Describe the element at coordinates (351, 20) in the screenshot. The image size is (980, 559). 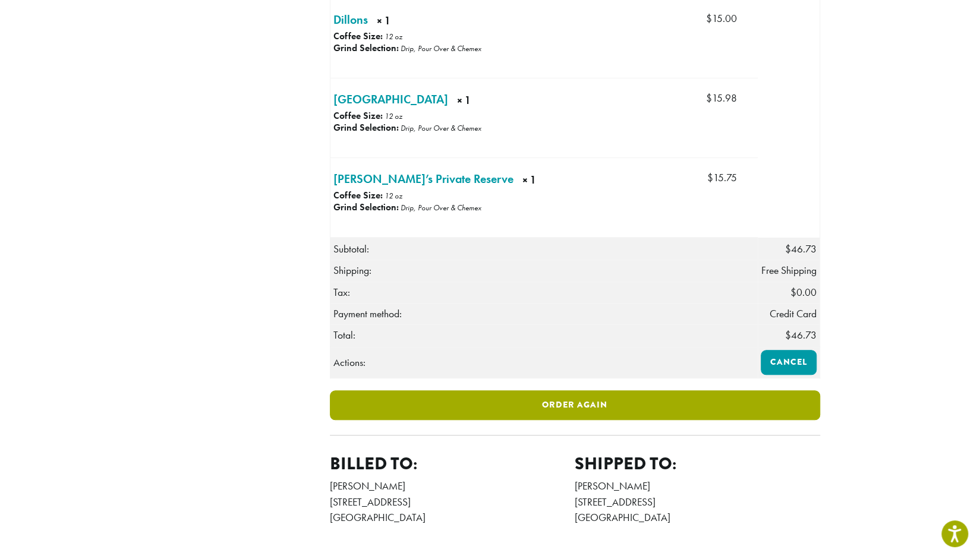
I see `a: Dillons` at that location.